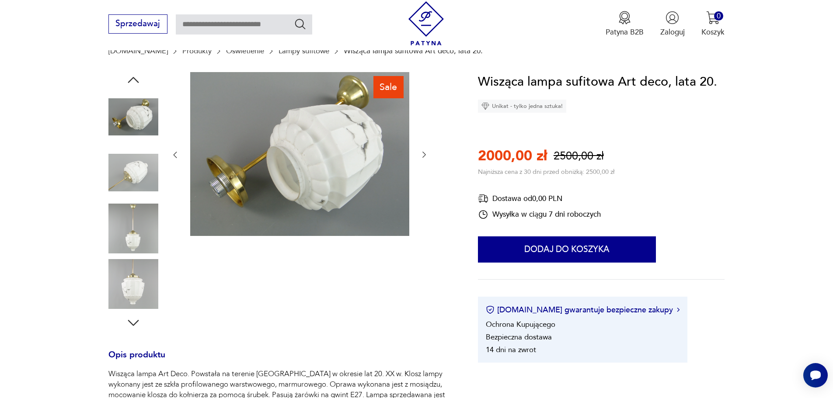 Image resolution: width=833 pixels, height=398 pixels. What do you see at coordinates (138, 24) in the screenshot?
I see `a: Sprzedawaj` at bounding box center [138, 24].